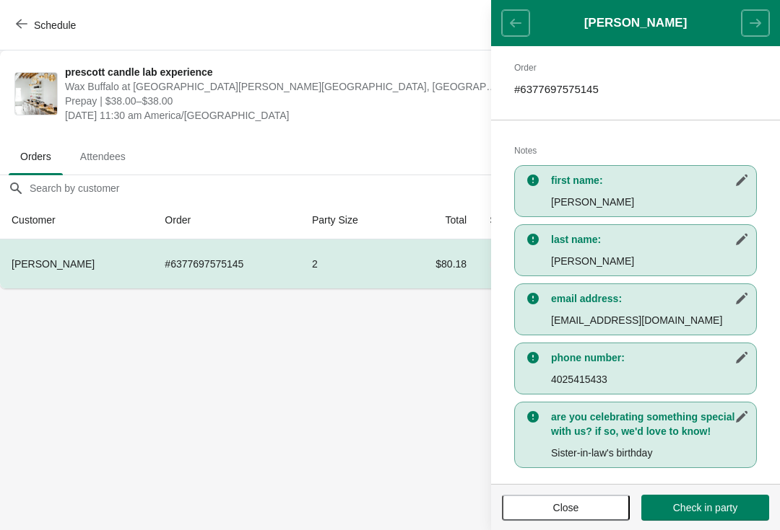  I want to click on span: Attendees, so click(102, 157).